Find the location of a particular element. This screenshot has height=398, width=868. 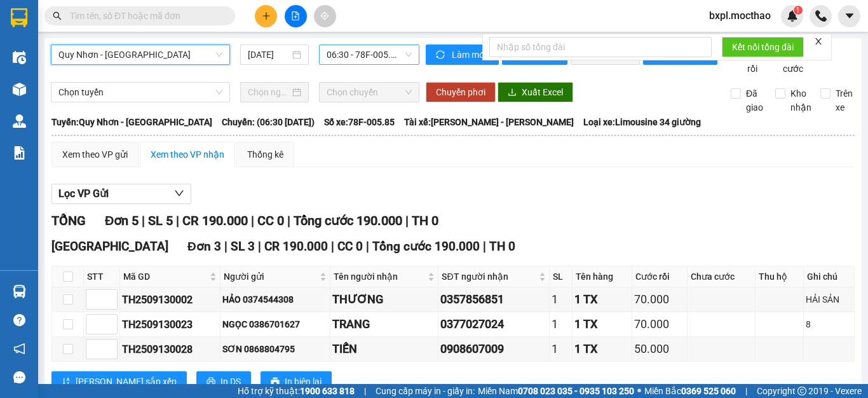

span: down is located at coordinates (179, 193).